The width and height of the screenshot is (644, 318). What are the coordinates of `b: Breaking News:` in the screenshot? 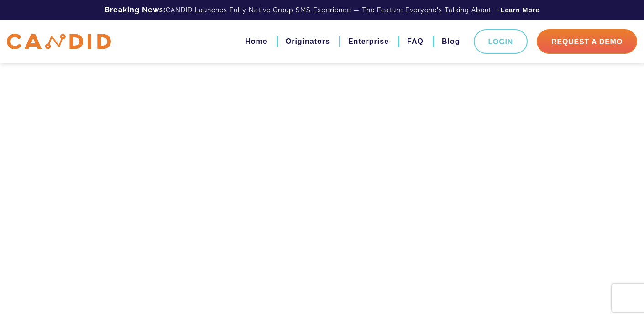 It's located at (135, 10).